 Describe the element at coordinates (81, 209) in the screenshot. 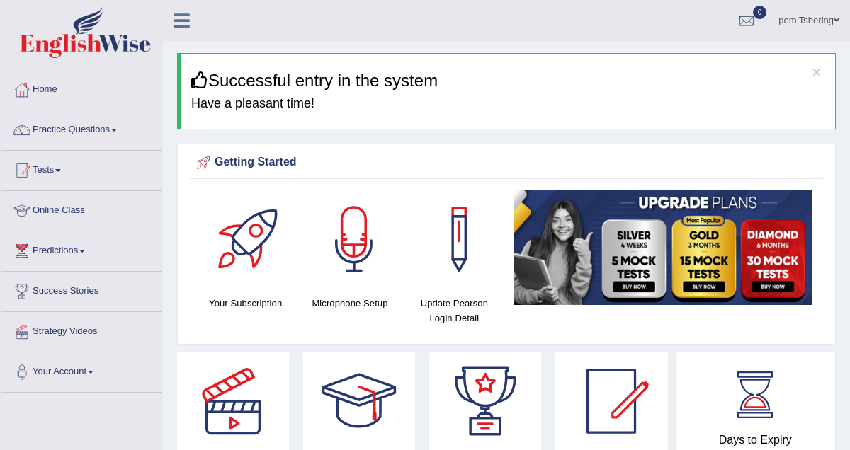

I see `a: Online Class` at that location.